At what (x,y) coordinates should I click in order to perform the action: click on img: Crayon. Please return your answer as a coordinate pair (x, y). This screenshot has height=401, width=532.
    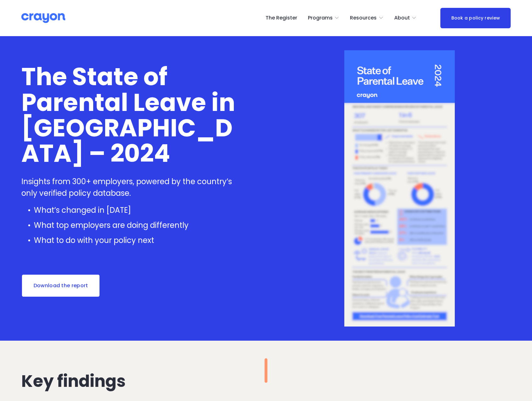
    Looking at the image, I should click on (43, 18).